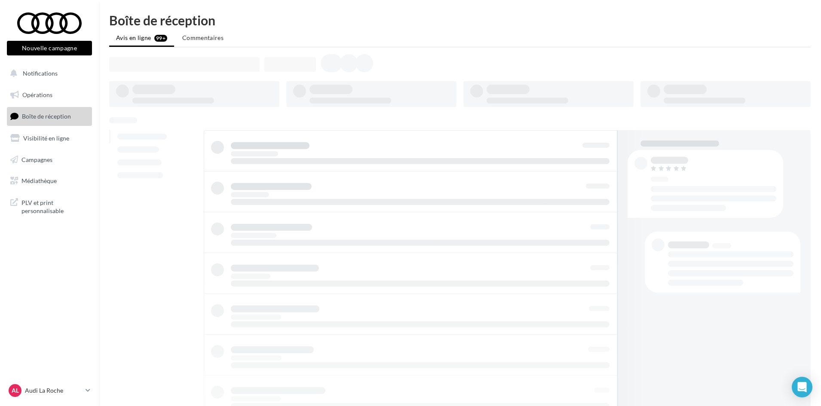 The height and width of the screenshot is (406, 821). Describe the element at coordinates (49, 181) in the screenshot. I see `a: Médiathèque` at that location.